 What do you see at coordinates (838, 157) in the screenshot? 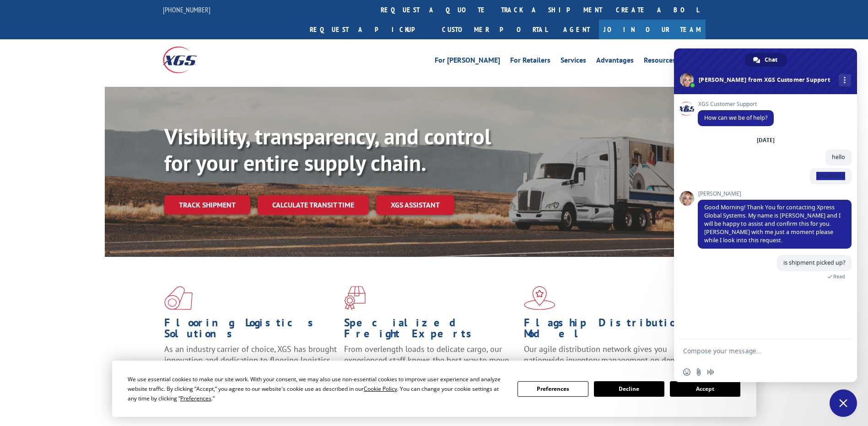
I see `span: hello` at bounding box center [838, 157].